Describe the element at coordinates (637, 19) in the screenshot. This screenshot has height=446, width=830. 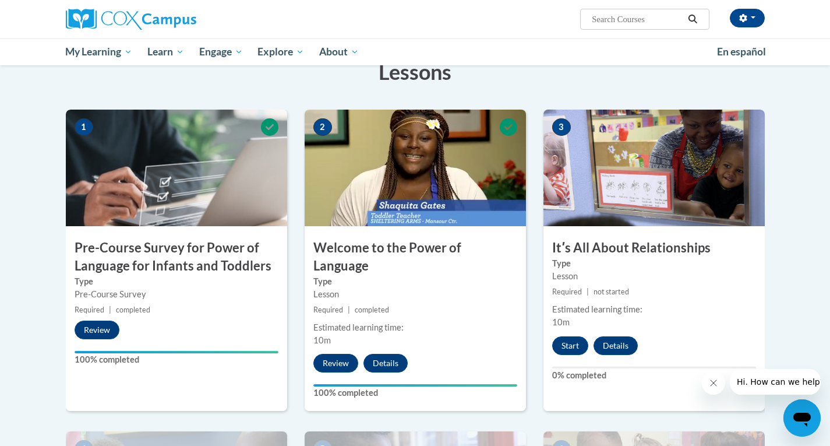
I see `input: Search Courses` at that location.